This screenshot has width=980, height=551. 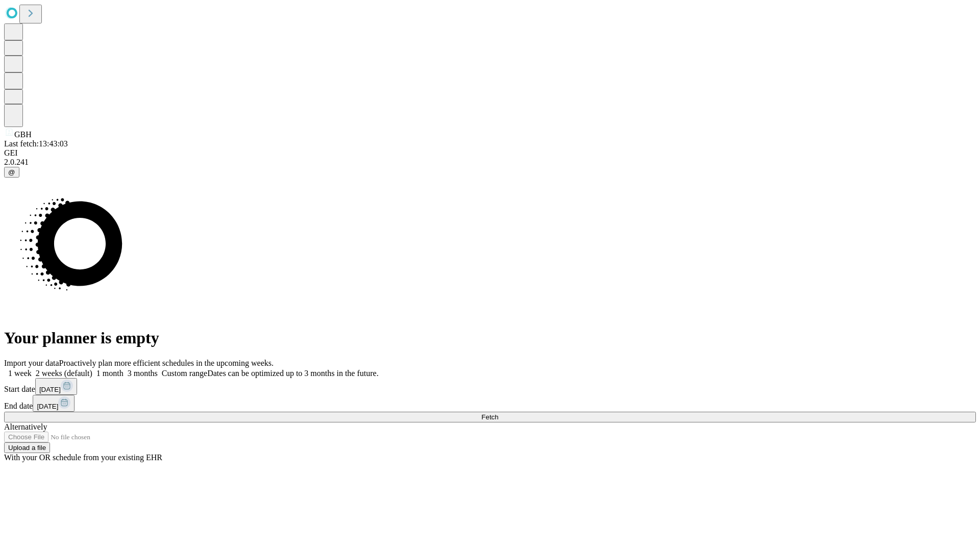 I want to click on span: 2 weeks (default), so click(x=64, y=373).